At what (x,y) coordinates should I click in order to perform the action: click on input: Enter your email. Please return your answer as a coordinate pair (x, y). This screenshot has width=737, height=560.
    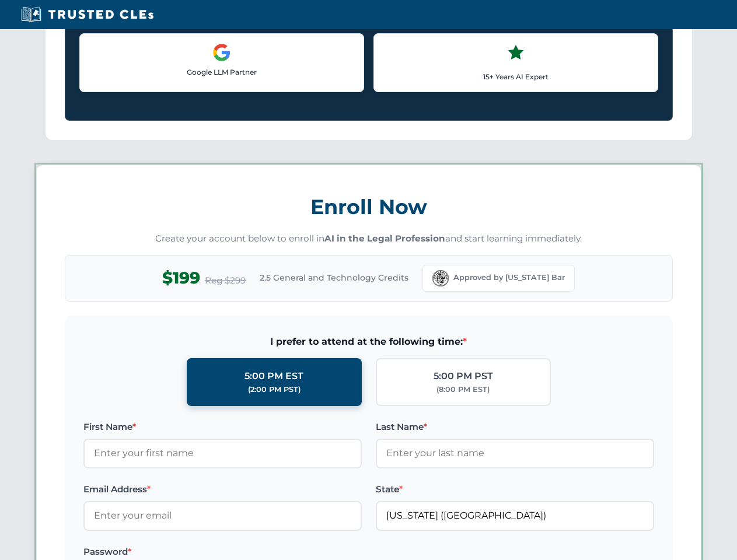
    Looking at the image, I should click on (223, 516).